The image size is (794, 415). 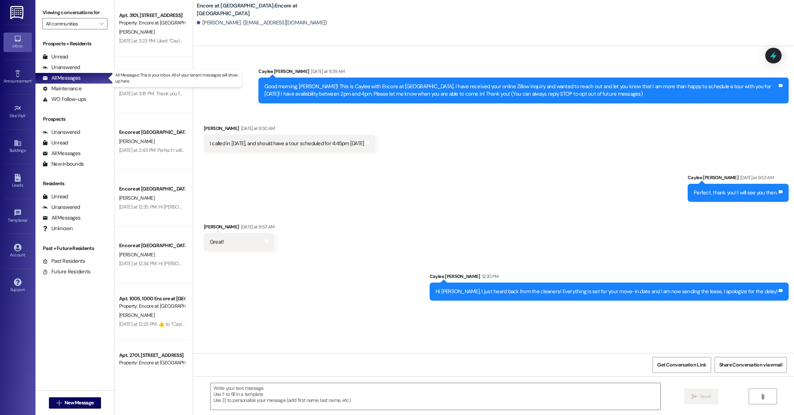 I want to click on span: New Message, so click(x=79, y=403).